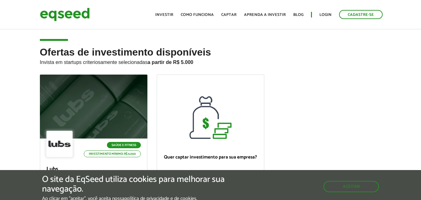 The width and height of the screenshot is (421, 200). What do you see at coordinates (112, 154) in the screenshot?
I see `p: Investimento mínimo: R$ 5.000` at bounding box center [112, 154].